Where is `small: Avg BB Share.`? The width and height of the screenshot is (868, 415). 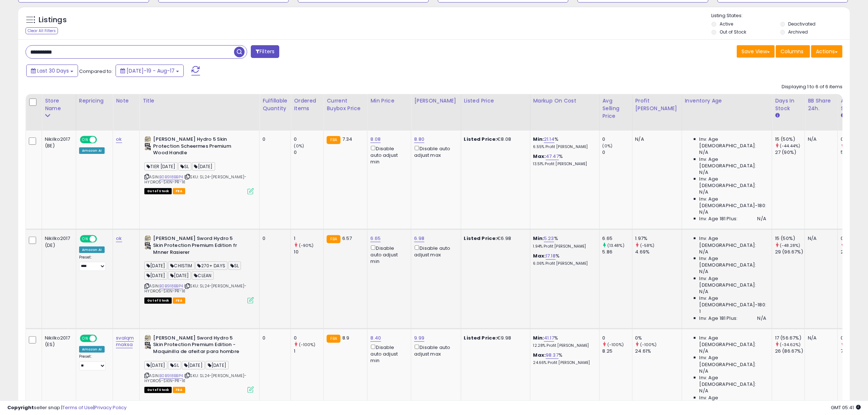
small: Avg BB Share. is located at coordinates (843, 116).